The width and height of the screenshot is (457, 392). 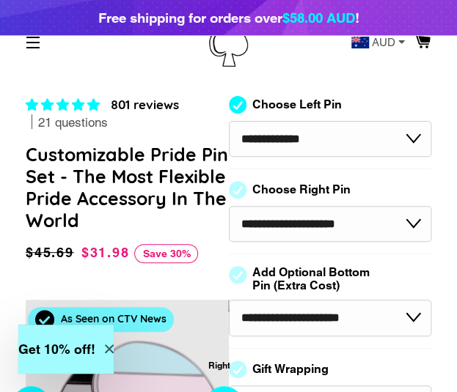 What do you see at coordinates (51, 253) in the screenshot?
I see `span: $45.69` at bounding box center [51, 253].